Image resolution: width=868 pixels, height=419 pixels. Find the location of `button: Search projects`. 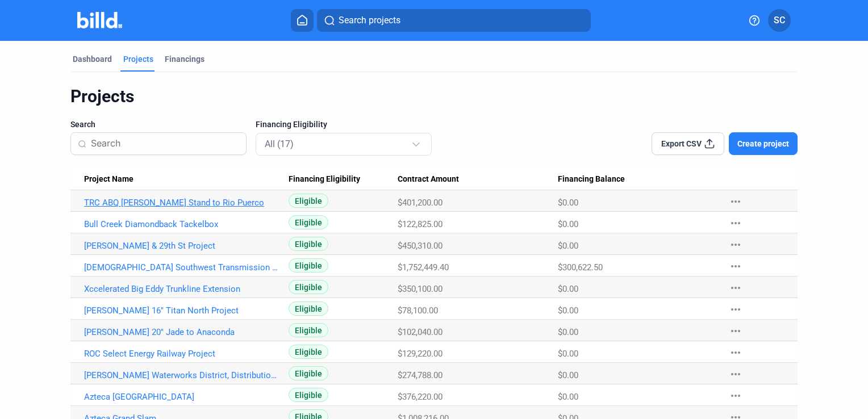

button: Search projects is located at coordinates (454, 21).